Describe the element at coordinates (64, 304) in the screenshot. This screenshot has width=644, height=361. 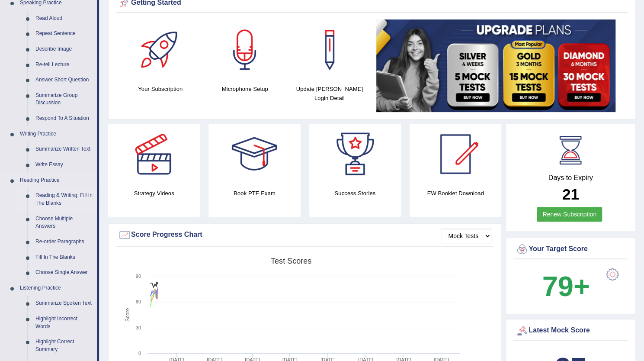
I see `a: Summarize Spoken Text` at that location.